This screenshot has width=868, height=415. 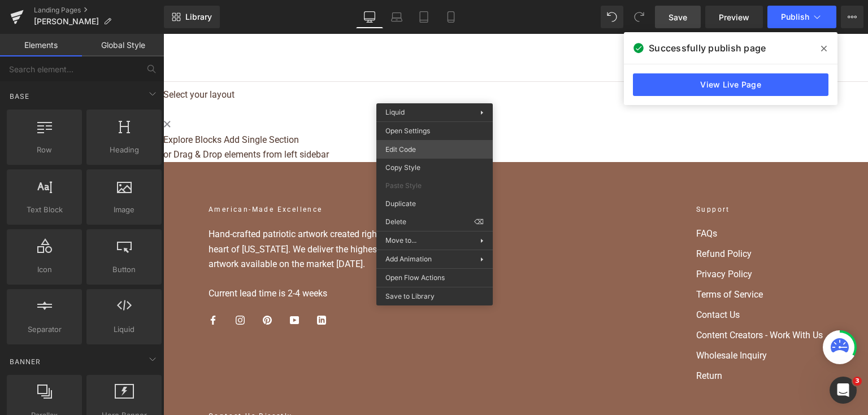 I want to click on span: Row, so click(x=44, y=150).